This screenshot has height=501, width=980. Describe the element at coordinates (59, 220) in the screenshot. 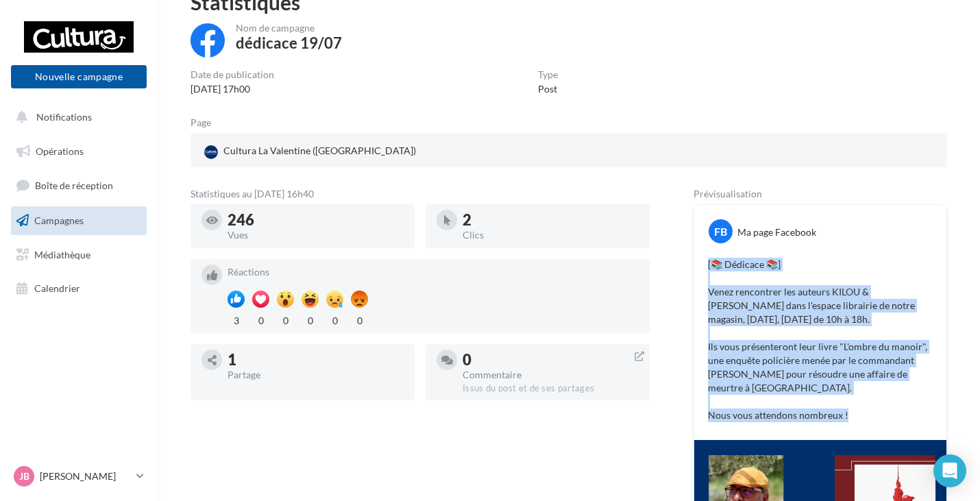

I see `span: Campagnes` at that location.